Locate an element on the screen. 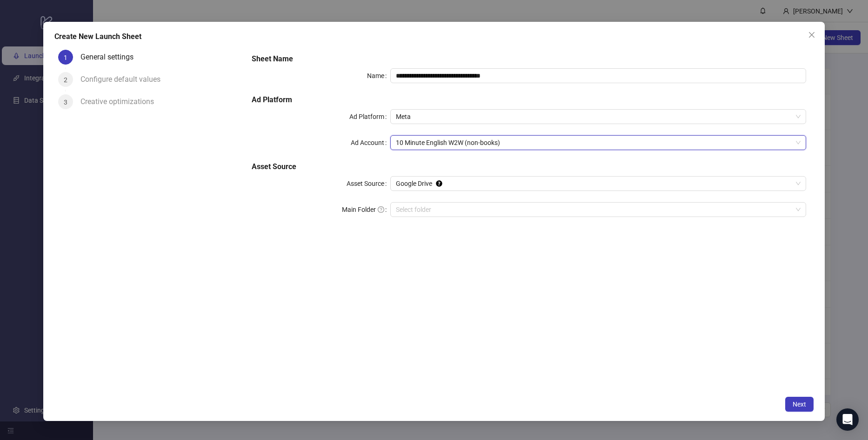 Image resolution: width=868 pixels, height=440 pixels. span: 1 is located at coordinates (66, 58).